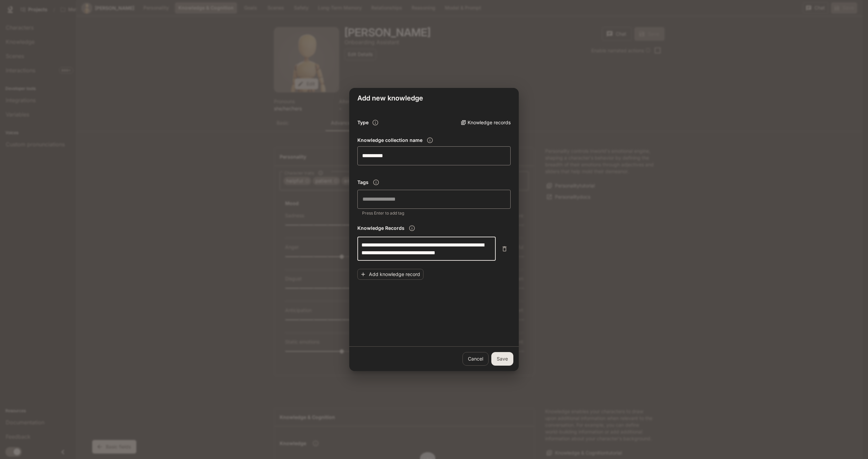  I want to click on h6: Knowledge Records, so click(381, 228).